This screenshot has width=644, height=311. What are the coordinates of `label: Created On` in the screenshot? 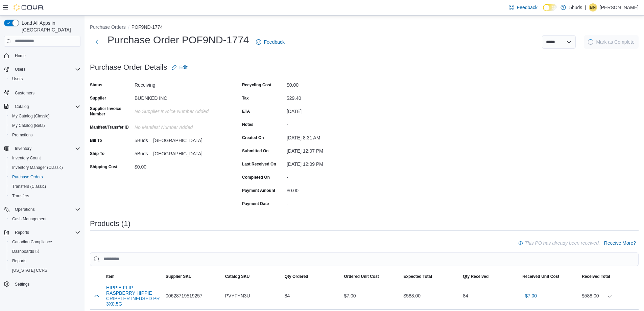 It's located at (253, 138).